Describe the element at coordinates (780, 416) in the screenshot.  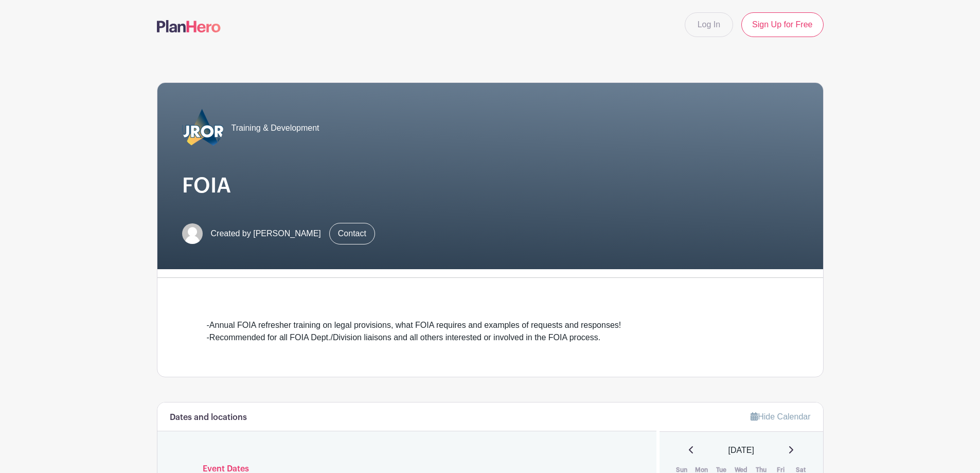
I see `a: Hide Calendar` at that location.